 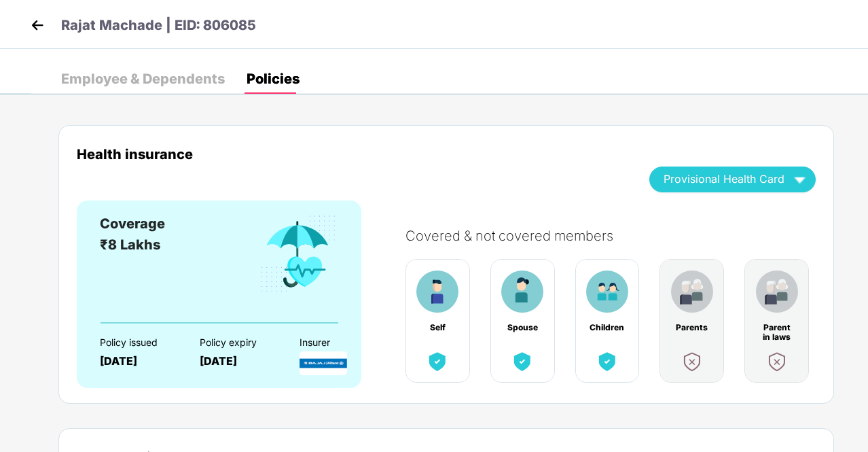 What do you see at coordinates (158, 25) in the screenshot?
I see `p: Rajat Machade | EID: 806085` at bounding box center [158, 25].